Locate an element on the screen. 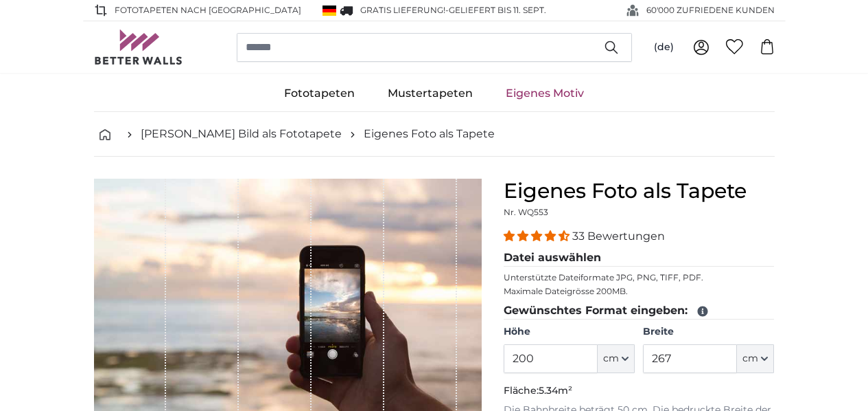 The height and width of the screenshot is (411, 868). img: Betterwalls is located at coordinates (139, 47).